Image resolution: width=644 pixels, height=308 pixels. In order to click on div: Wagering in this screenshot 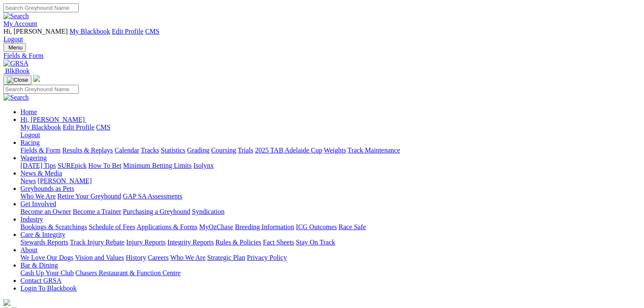, I will do `click(330, 166)`.